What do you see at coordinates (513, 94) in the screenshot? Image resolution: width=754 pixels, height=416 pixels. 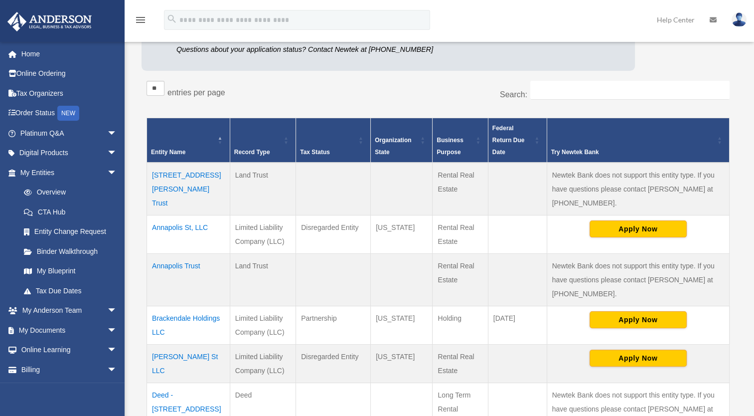 I see `label: Search:` at bounding box center [513, 94].